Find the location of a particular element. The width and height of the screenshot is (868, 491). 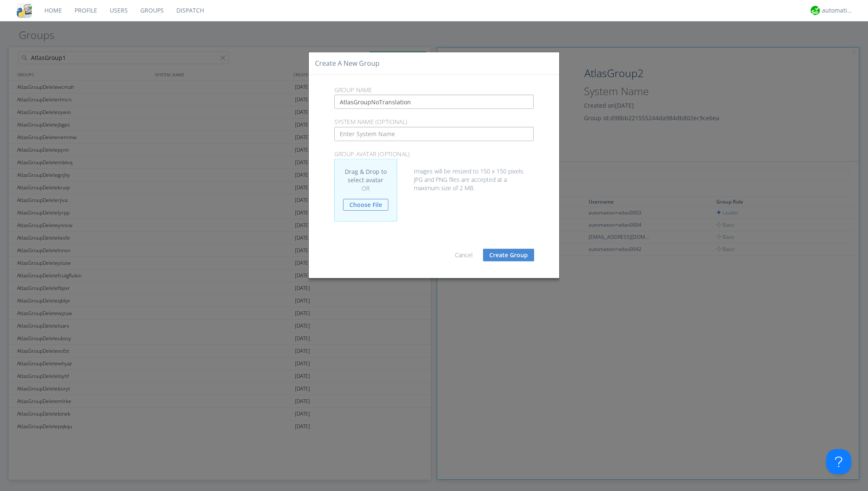

div: automation+atlas is located at coordinates (837, 11).